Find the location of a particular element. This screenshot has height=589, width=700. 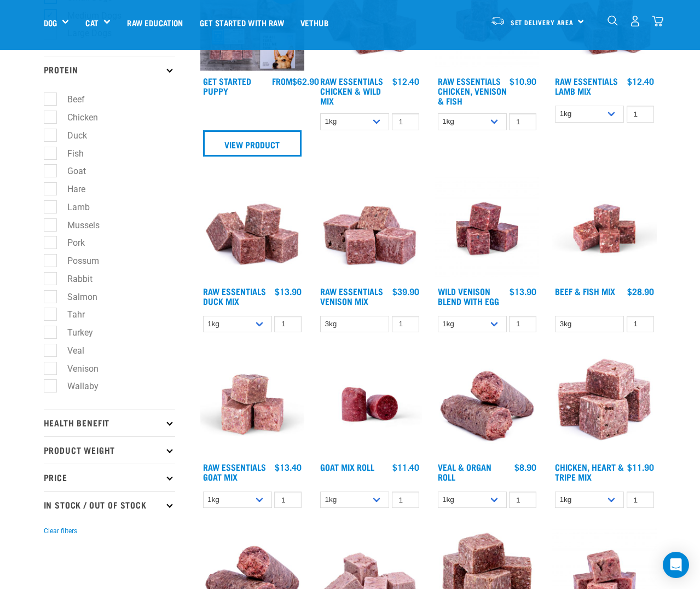

a: Wild Venison Blend with Egg is located at coordinates (469, 296).